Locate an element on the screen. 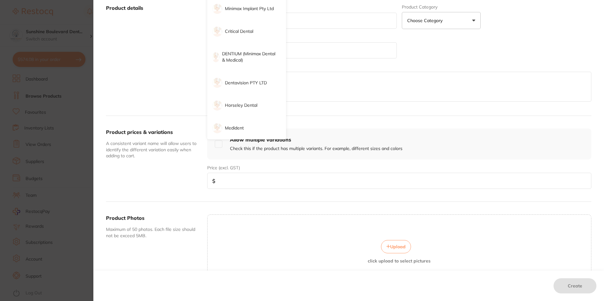 The height and width of the screenshot is (301, 604). p: Dentavision PTY LTD is located at coordinates (246, 83).